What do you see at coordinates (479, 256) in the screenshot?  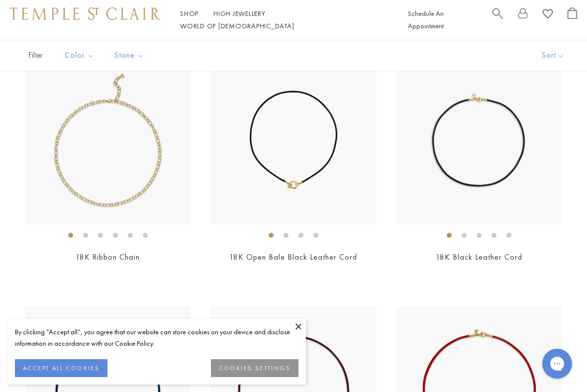 I see `a: 18K Black Leather Cord` at bounding box center [479, 256].